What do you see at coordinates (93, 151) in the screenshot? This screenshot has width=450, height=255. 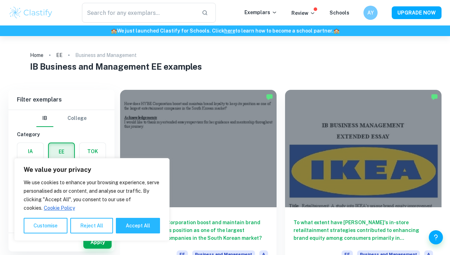 I see `button: TOK` at bounding box center [93, 151].